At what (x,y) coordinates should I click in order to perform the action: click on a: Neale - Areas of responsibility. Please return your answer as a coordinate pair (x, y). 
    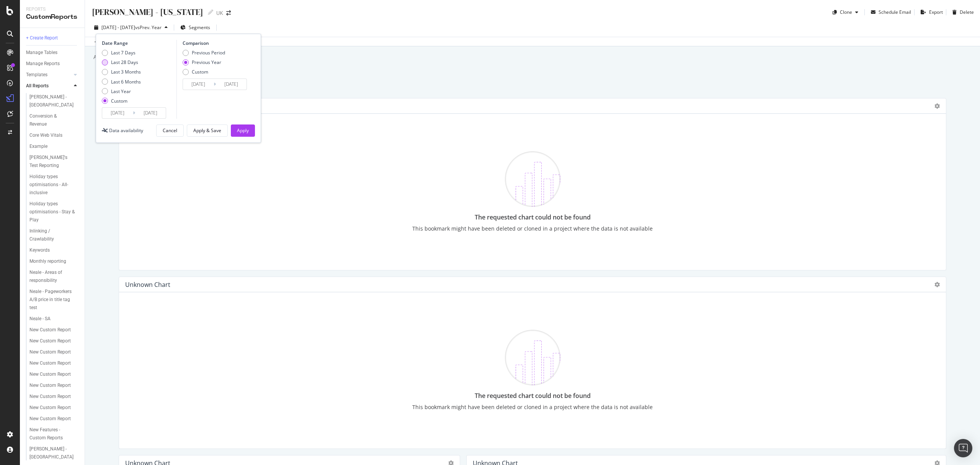
    Looking at the image, I should click on (54, 276).